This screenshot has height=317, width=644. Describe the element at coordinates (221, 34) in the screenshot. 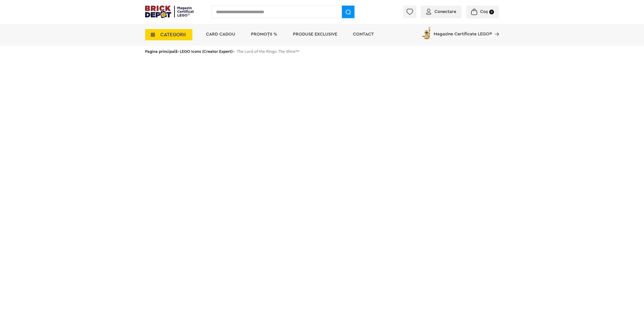

I see `span: Card Cadou` at that location.